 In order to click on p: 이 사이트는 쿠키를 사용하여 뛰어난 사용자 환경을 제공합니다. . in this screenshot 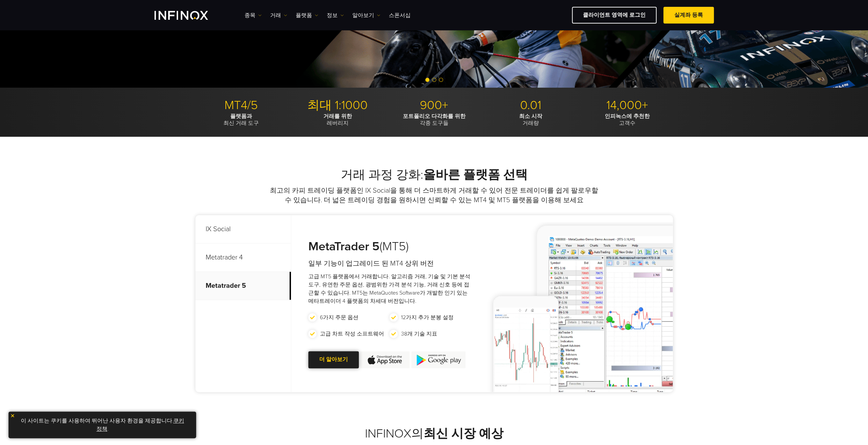, I will do `click(102, 425)`.